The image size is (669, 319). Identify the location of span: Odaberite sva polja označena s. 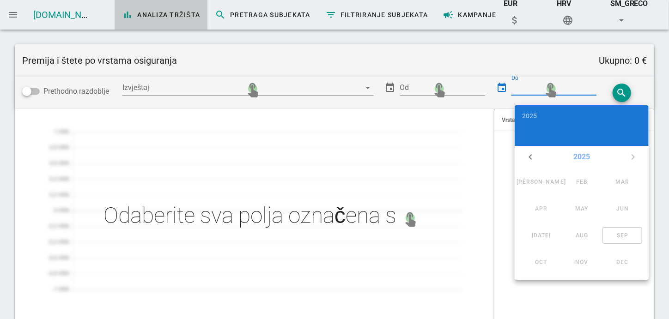
(250, 216).